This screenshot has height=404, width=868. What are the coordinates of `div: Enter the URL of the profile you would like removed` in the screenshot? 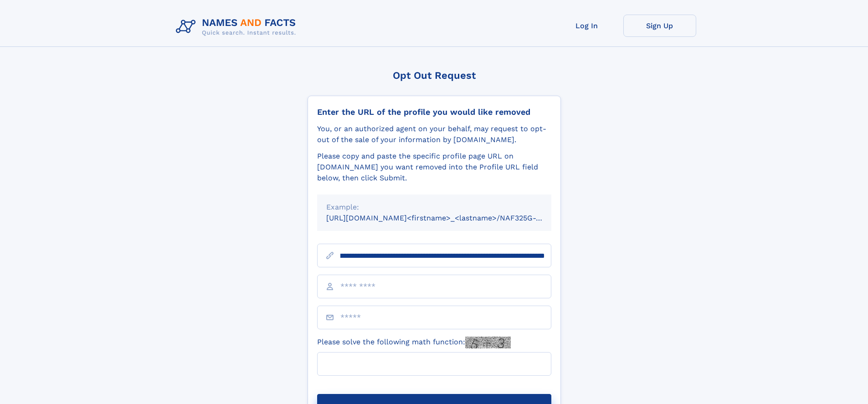 It's located at (434, 112).